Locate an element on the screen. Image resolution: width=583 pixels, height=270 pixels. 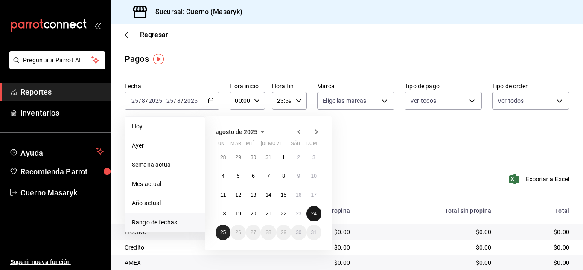
abbr: 16 de agosto de 2025 is located at coordinates (298, 195).